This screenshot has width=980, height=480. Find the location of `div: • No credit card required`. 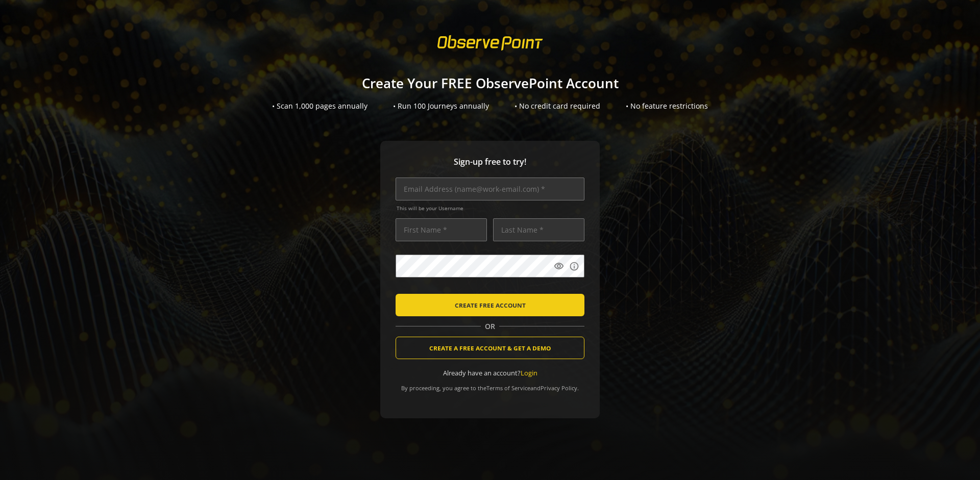

div: • No credit card required is located at coordinates (557, 106).